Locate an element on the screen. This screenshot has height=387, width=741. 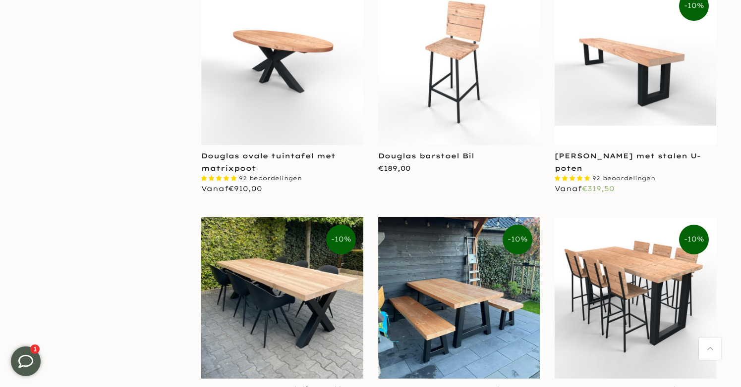
span: €319,50 is located at coordinates (598, 189).